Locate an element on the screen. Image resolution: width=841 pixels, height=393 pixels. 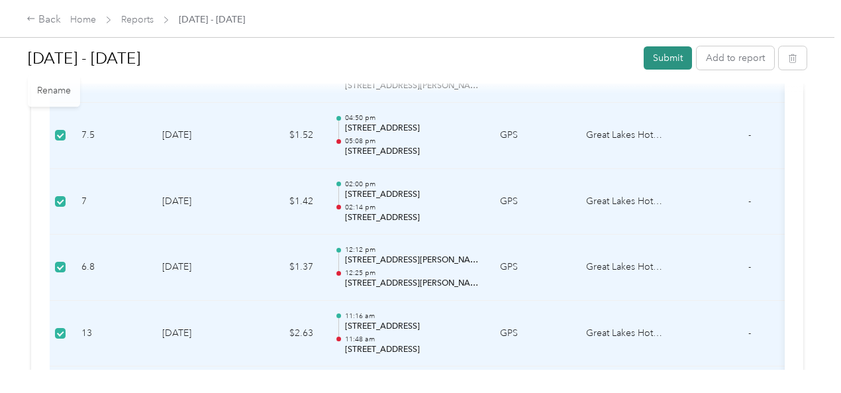
td: 13 is located at coordinates (111, 334).